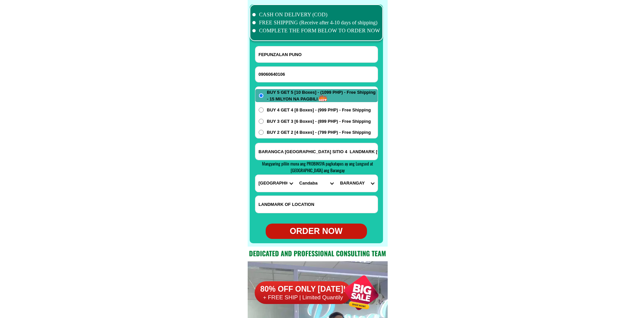  What do you see at coordinates (319, 121) in the screenshot?
I see `span: BUY 3 GET 3 [6 Boxes] - (899 PHP) - Free Shipping` at bounding box center [319, 121].